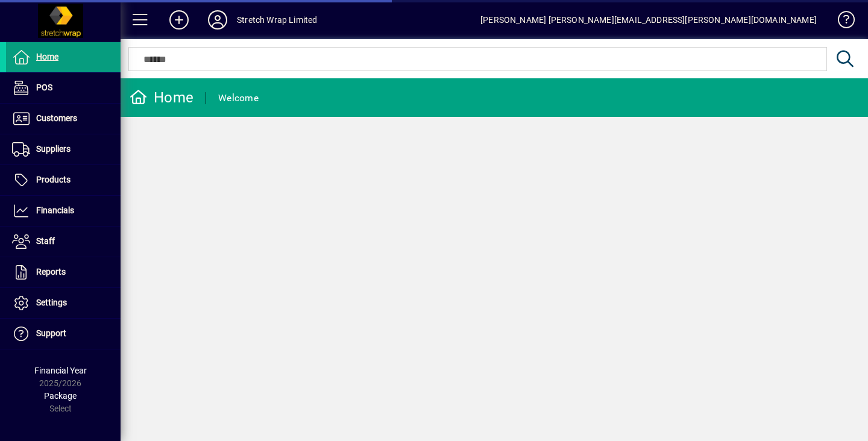 The height and width of the screenshot is (441, 868). What do you see at coordinates (63, 334) in the screenshot?
I see `a: Support` at bounding box center [63, 334].